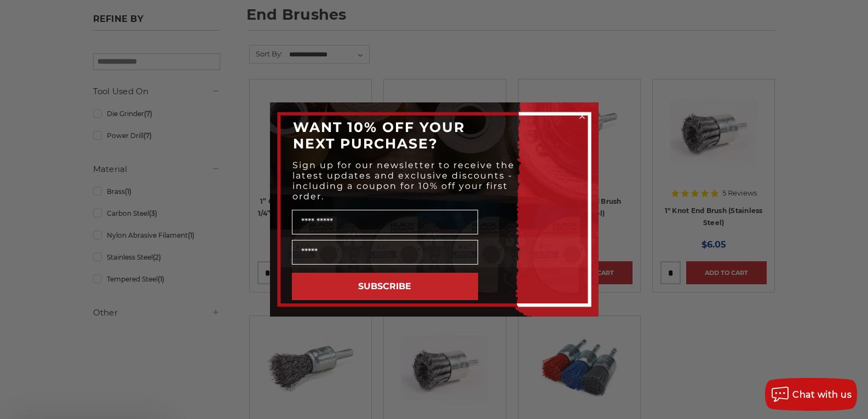  What do you see at coordinates (811, 395) in the screenshot?
I see `button: Chat with us` at bounding box center [811, 395].